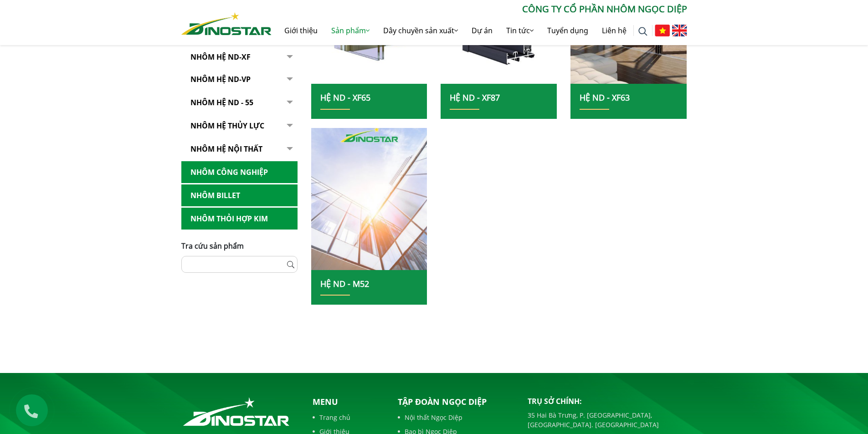 The width and height of the screenshot is (868, 434). I want to click on a: Hệ ND - XF63, so click(605, 98).